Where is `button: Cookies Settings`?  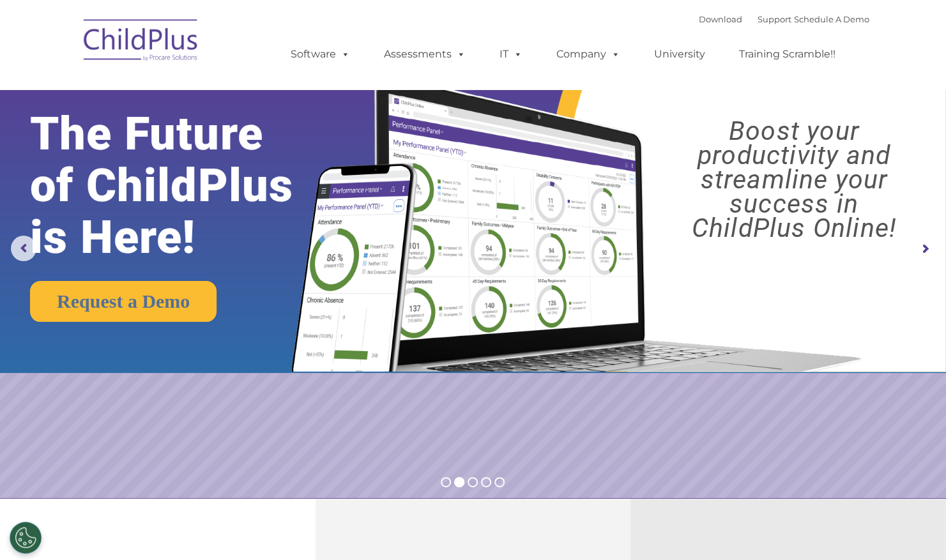 button: Cookies Settings is located at coordinates (26, 538).